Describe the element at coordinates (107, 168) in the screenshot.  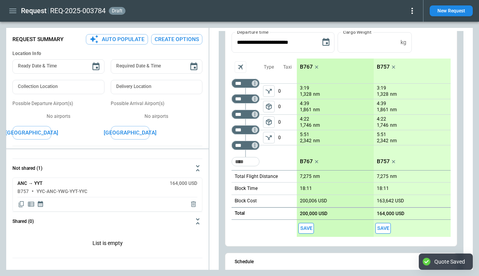
I see `button: Not shared (1)` at that location.